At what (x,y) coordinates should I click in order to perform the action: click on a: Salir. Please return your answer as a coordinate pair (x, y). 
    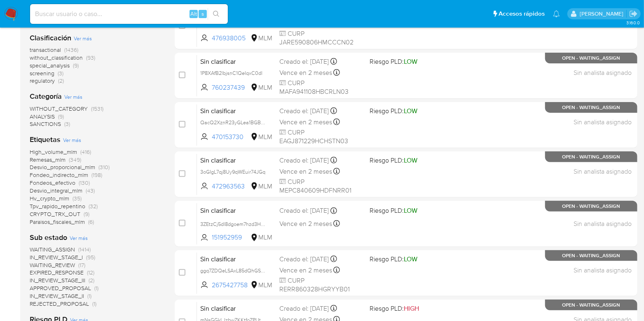
    Looking at the image, I should click on (633, 14).